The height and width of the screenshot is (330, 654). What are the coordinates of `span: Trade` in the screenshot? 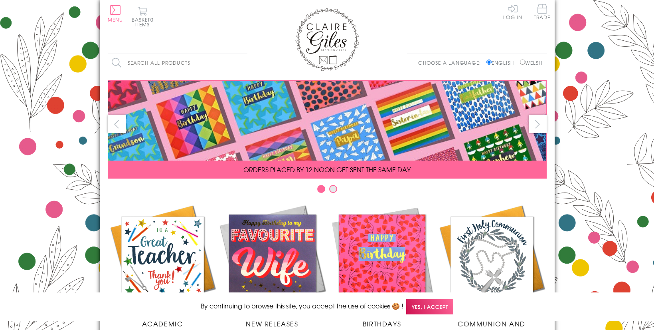 It's located at (543, 12).